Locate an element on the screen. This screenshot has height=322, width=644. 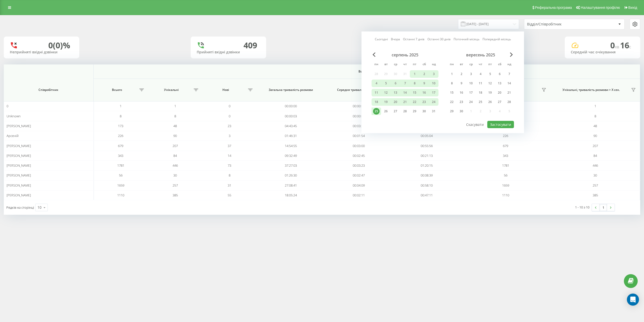
div: вт 12 серп 2025 р. is located at coordinates (386, 93).